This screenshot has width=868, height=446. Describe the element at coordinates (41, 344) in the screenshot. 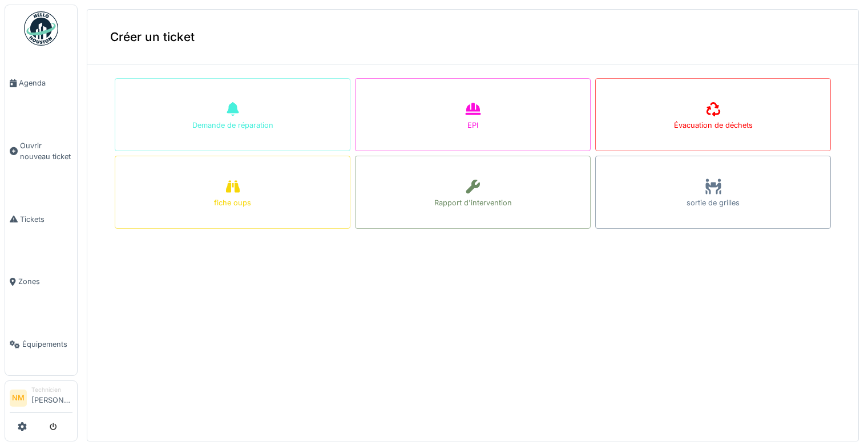

I see `a: Équipements` at that location.